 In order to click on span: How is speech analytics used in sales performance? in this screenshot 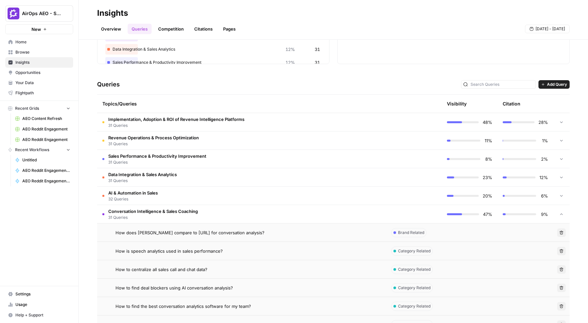, I will do `click(169, 251)`.